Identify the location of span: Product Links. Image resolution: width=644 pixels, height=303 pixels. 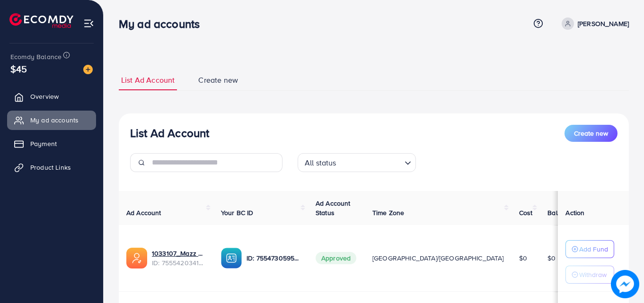
(51, 167).